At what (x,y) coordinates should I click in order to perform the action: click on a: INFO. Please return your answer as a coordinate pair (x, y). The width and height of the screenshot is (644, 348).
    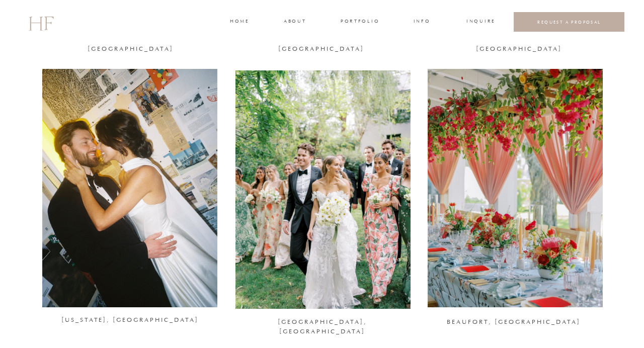
    Looking at the image, I should click on (422, 22).